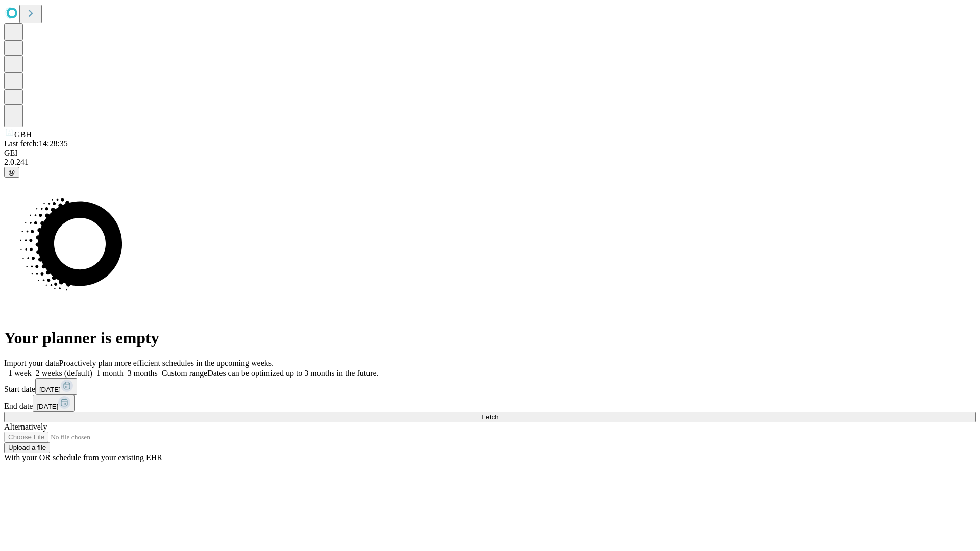 This screenshot has height=551, width=980. What do you see at coordinates (32, 362) in the screenshot?
I see `span: Import your data` at bounding box center [32, 362].